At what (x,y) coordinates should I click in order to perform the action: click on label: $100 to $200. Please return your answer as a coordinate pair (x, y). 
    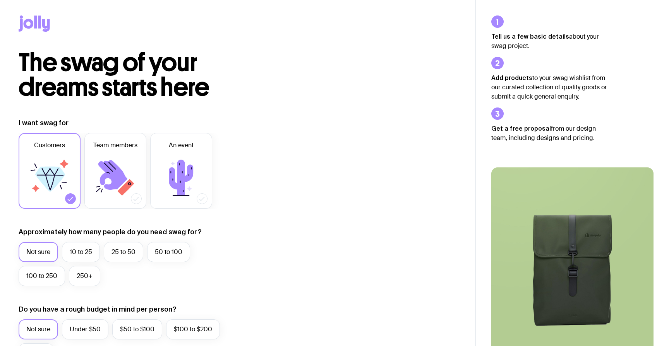
    Looking at the image, I should click on (193, 330).